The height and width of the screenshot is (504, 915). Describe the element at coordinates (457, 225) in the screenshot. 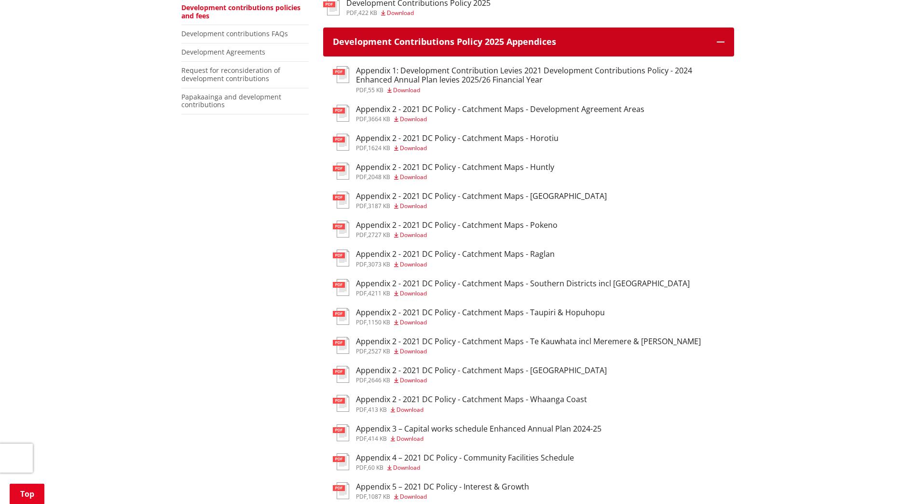

I see `h3: Appendix 2 - 2021 DC Policy - Catchment Maps - Pokeno` at that location.